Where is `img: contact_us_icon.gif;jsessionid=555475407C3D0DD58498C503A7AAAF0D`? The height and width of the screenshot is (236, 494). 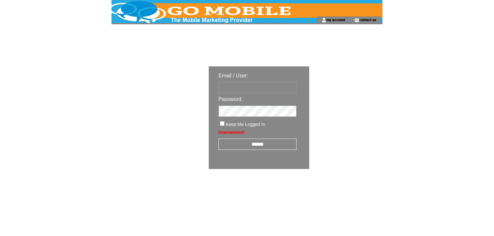 img: contact_us_icon.gif;jsessionid=555475407C3D0DD58498C503A7AAAF0D is located at coordinates (357, 20).